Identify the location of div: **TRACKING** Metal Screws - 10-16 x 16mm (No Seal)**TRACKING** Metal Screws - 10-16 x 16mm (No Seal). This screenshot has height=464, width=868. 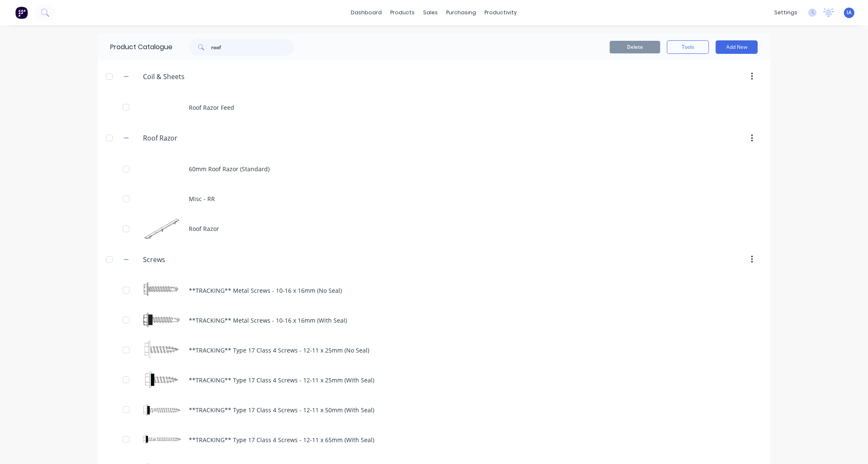
(434, 290).